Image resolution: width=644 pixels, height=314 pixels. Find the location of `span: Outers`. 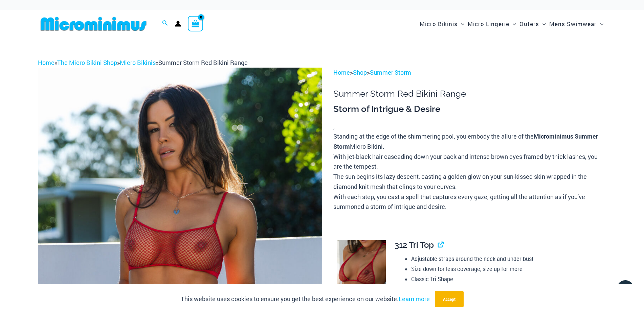

span: Outers is located at coordinates (530, 24).